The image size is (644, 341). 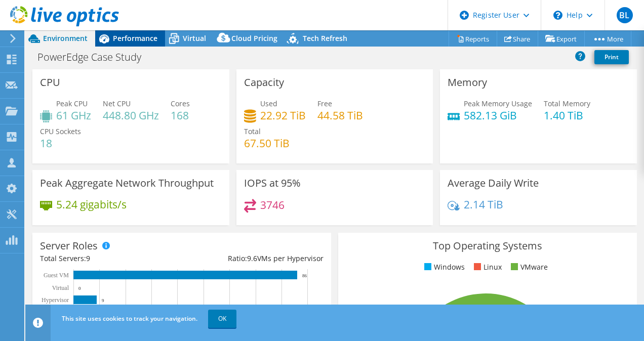 What do you see at coordinates (252, 259) in the screenshot?
I see `div: Ratio: VMs per Hypervisor` at bounding box center [252, 259].